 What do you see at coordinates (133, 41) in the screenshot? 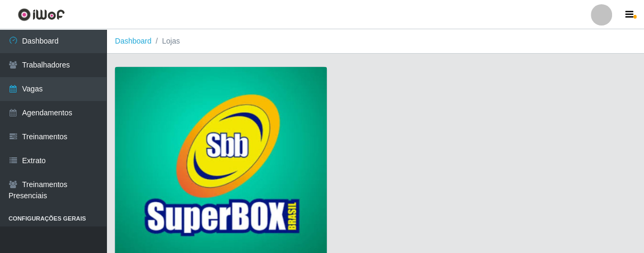
I see `a: Dashboard` at bounding box center [133, 41].